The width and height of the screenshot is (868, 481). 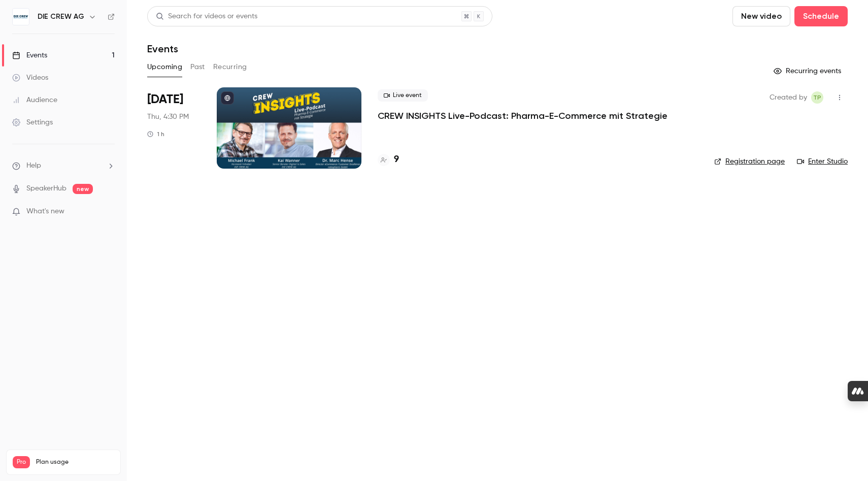 What do you see at coordinates (808, 71) in the screenshot?
I see `button: Recurring events` at bounding box center [808, 71].